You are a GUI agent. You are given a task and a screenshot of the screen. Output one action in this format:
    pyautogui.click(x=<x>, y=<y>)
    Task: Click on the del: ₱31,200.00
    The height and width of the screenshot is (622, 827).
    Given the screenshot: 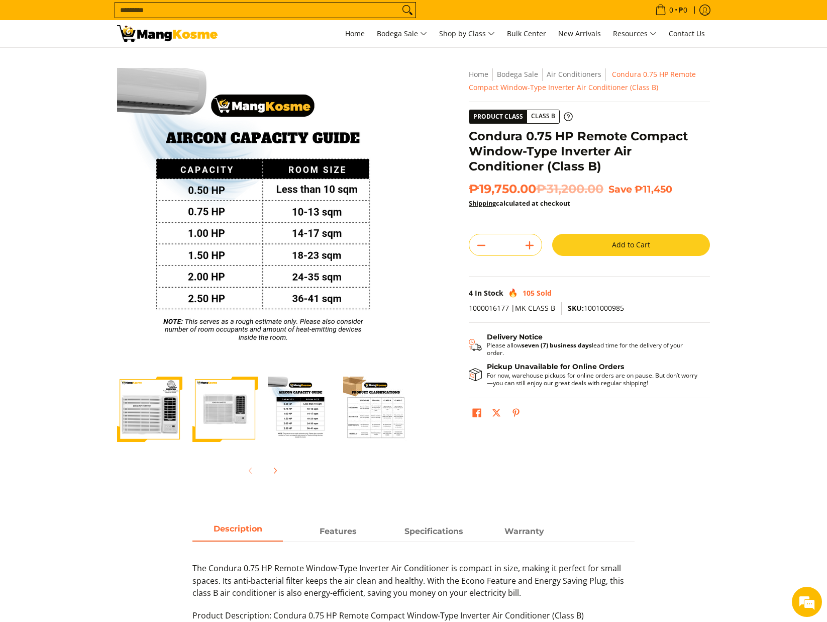 What is the action you would take?
    pyautogui.click(x=570, y=189)
    